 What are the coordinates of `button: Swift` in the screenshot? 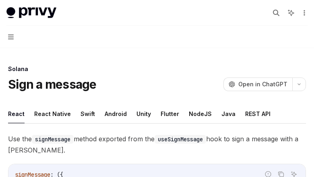 It's located at (88, 114).